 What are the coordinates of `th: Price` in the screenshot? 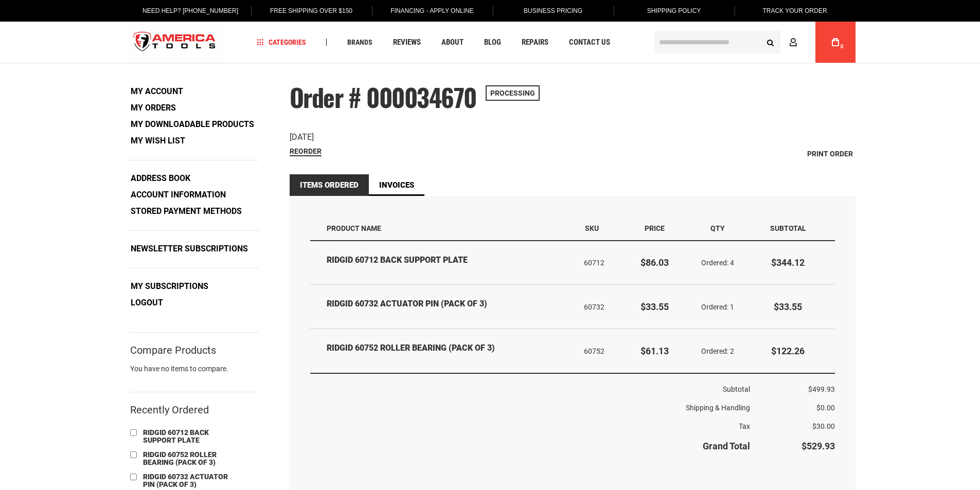 It's located at (655, 229).